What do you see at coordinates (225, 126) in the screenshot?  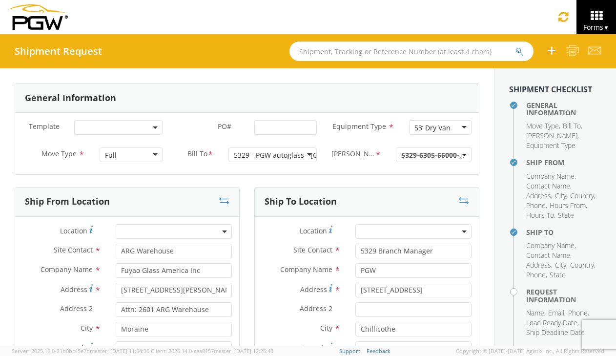 I see `span: PO#` at bounding box center [225, 126].